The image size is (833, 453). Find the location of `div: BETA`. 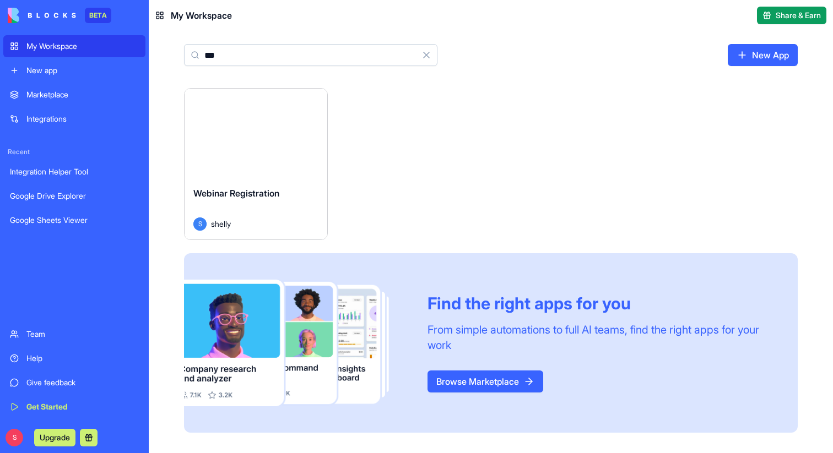

div: BETA is located at coordinates (98, 15).